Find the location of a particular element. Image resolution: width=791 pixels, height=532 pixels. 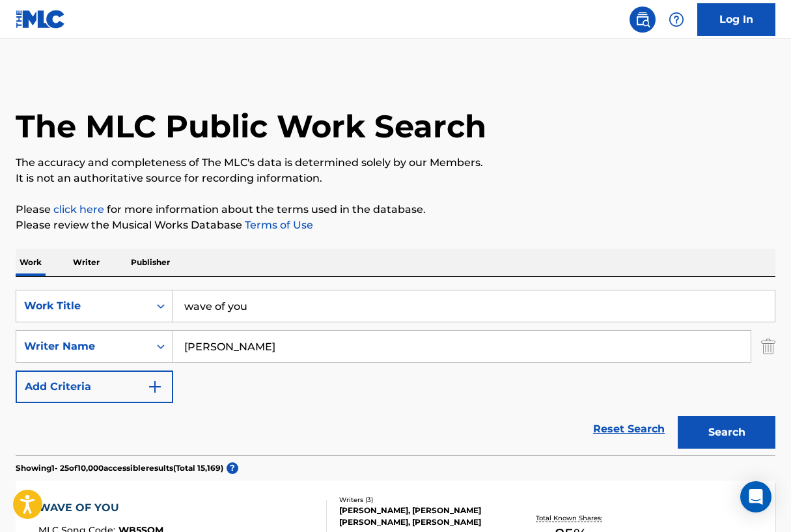

img: MLC Logo is located at coordinates (41, 19).